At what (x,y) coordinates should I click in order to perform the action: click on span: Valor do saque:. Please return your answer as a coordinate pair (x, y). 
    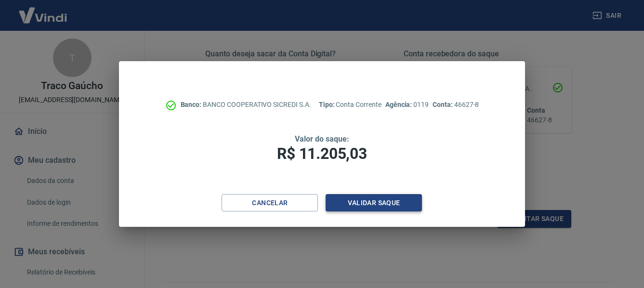
    Looking at the image, I should click on (322, 139).